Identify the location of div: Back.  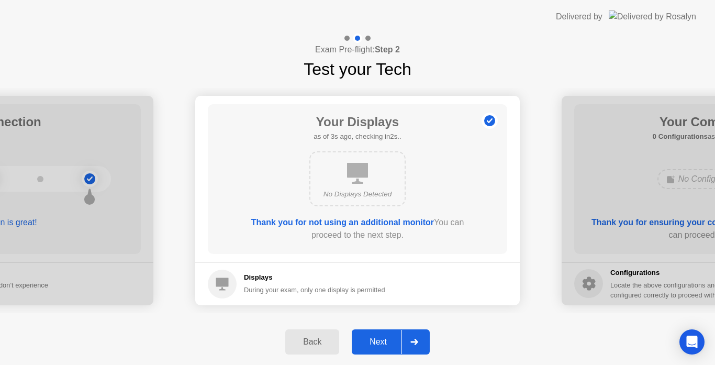
(312, 342).